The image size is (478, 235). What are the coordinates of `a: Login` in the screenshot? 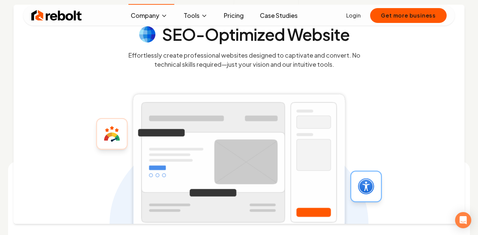 It's located at (353, 16).